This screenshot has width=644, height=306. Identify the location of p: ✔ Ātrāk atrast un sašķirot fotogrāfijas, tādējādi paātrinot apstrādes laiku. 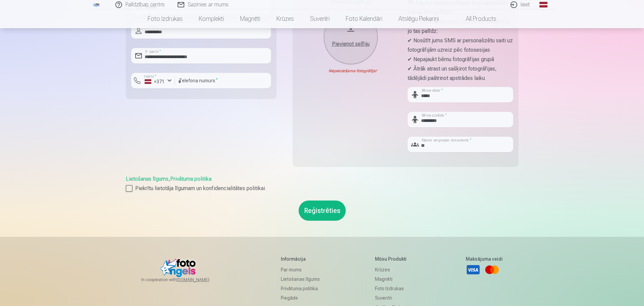
(460, 74).